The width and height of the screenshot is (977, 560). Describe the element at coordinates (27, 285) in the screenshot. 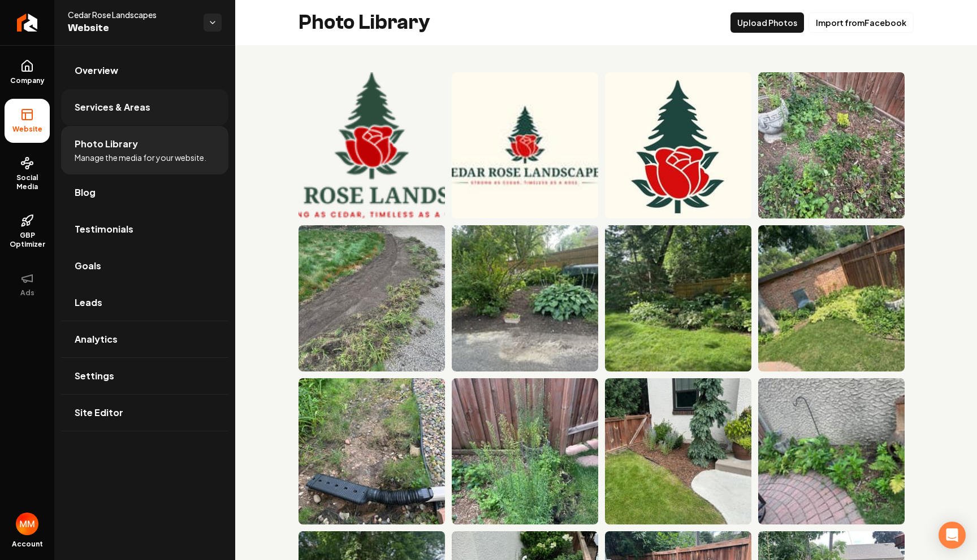

I see `button: Ads` at that location.